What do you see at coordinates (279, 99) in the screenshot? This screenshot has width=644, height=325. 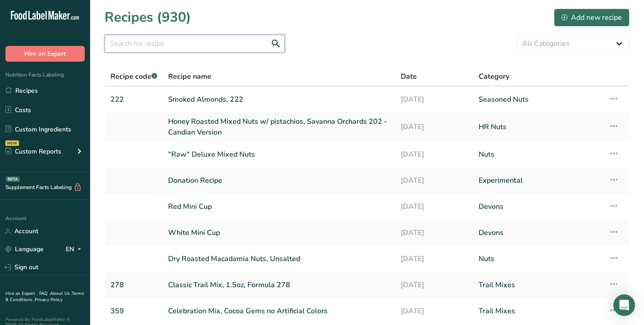 I see `a: Smoked Almonds, 222` at bounding box center [279, 99].